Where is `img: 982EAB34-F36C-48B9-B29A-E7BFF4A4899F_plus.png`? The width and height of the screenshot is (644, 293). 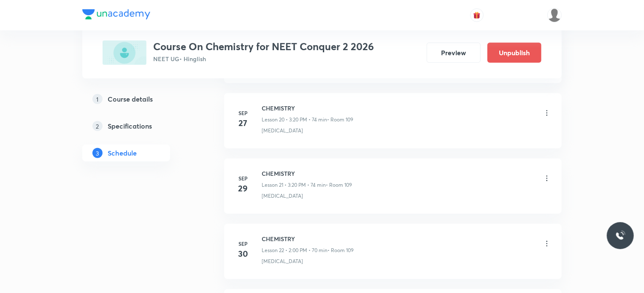 img: 982EAB34-F36C-48B9-B29A-E7BFF4A4899F_plus.png is located at coordinates (124, 53).